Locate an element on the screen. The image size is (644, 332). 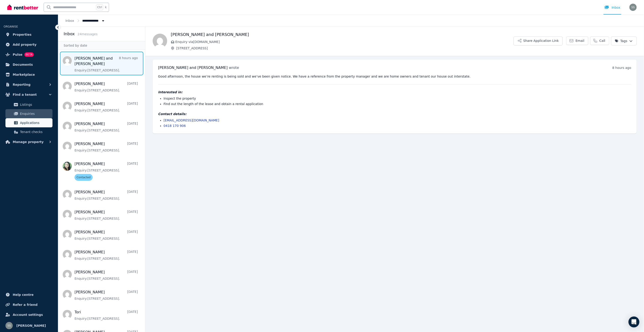
span: Listings is located at coordinates (35, 105).